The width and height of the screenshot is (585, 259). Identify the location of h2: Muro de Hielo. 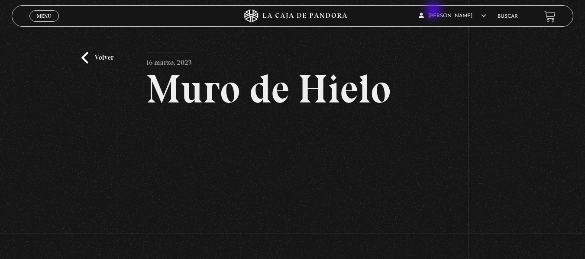
(292, 89).